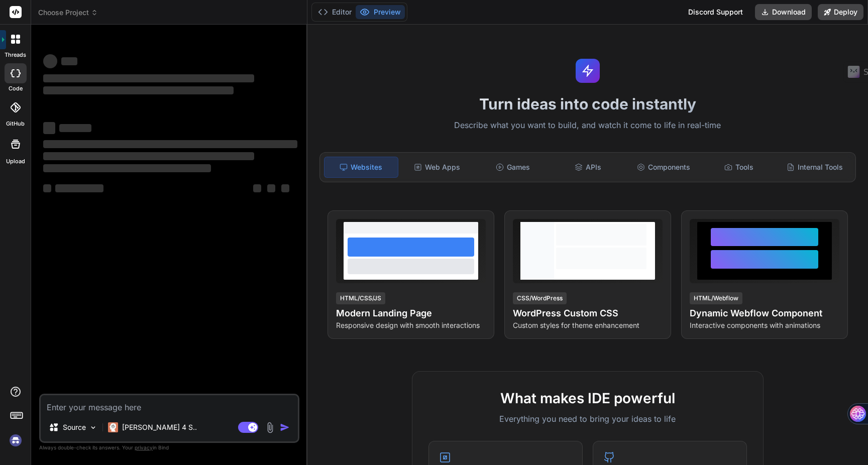 This screenshot has width=868, height=465. What do you see at coordinates (15, 123) in the screenshot?
I see `label: GitHub` at bounding box center [15, 123].